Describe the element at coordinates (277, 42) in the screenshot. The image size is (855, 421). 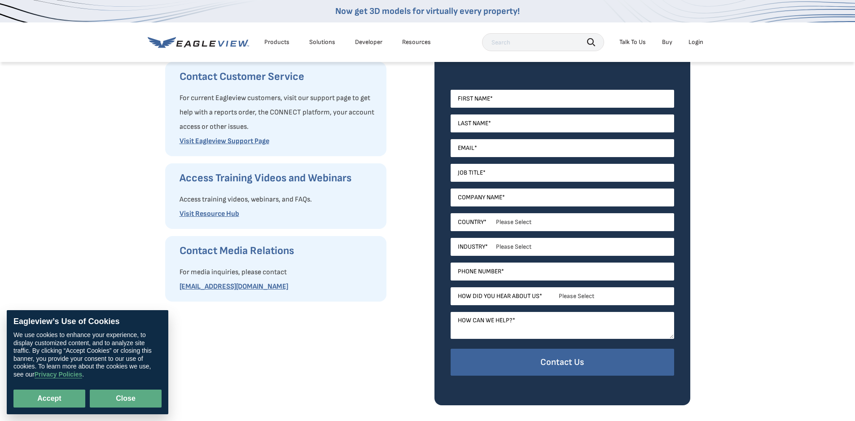
I see `div: Products` at that location.